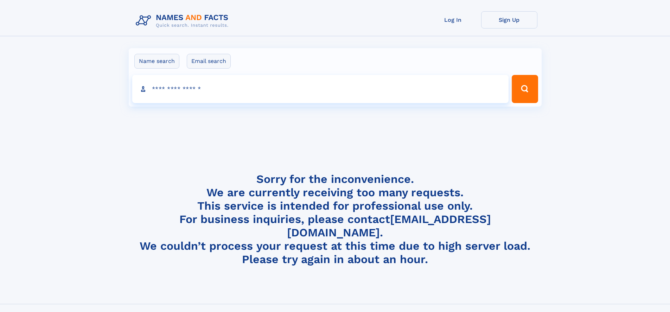  I want to click on button: Search Button, so click(525, 89).